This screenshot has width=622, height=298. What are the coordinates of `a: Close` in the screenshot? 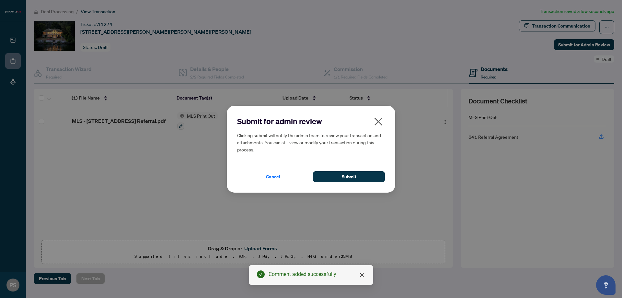 It's located at (362, 275).